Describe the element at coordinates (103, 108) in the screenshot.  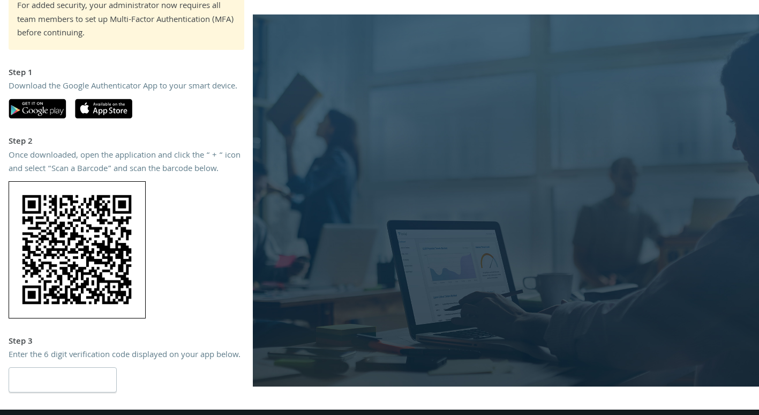
I see `img: apple-app-store.svg` at that location.